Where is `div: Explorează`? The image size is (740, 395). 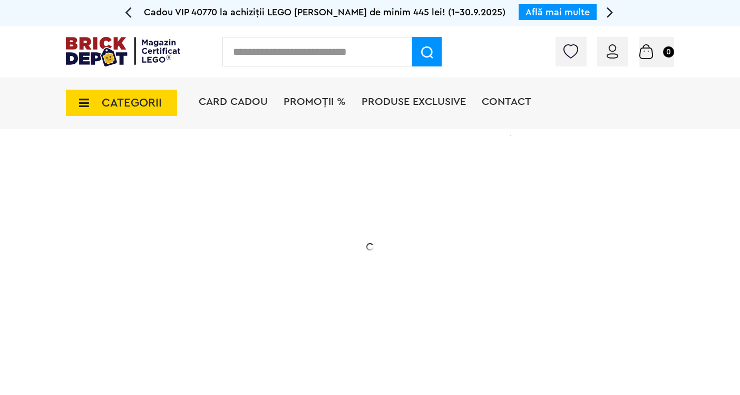
div: Explorează is located at coordinates (246, 309).